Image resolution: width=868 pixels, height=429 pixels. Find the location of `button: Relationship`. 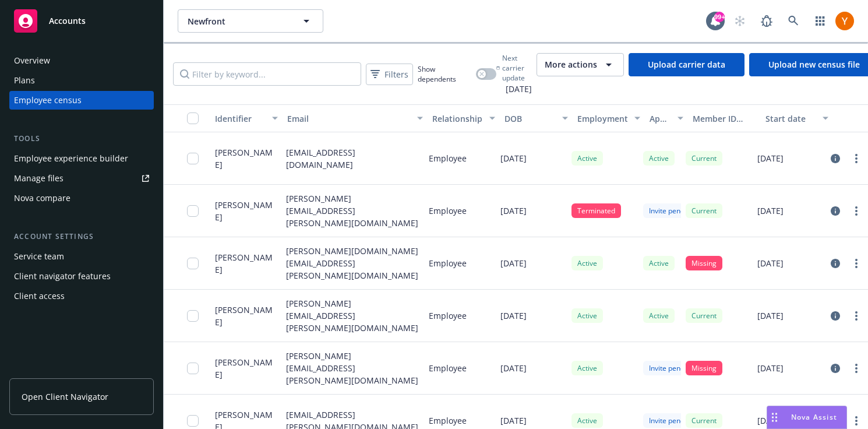

button: Relationship is located at coordinates (464, 118).